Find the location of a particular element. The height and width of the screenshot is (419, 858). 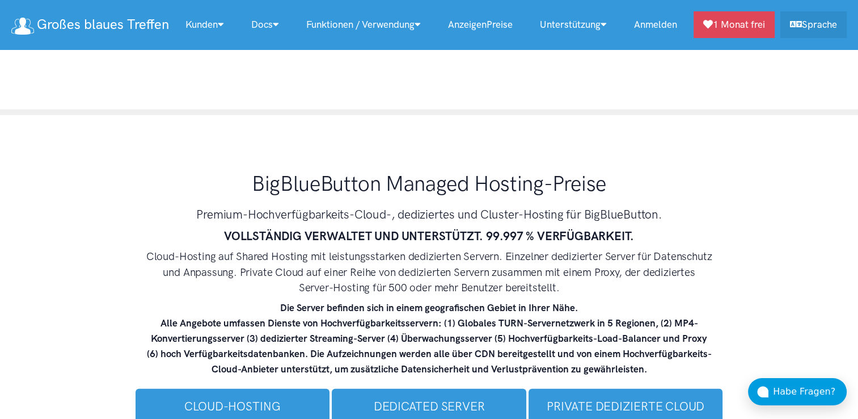

button: Habe Fragen? is located at coordinates (798, 391).